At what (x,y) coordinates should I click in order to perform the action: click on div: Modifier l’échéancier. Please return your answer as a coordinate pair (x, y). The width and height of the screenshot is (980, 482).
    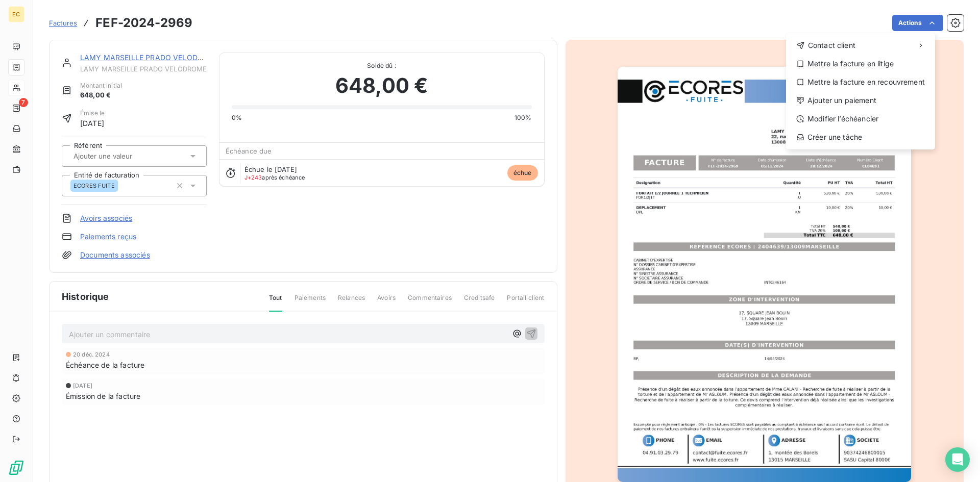
    Looking at the image, I should click on (861, 119).